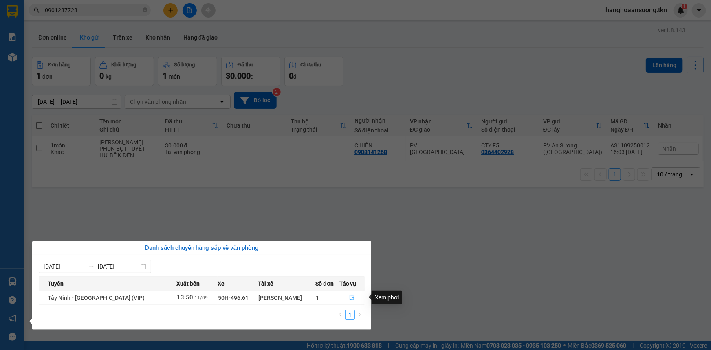  What do you see at coordinates (202, 248) in the screenshot?
I see `div: Danh sách chuyến hàng sắp về văn phòng` at bounding box center [202, 248].